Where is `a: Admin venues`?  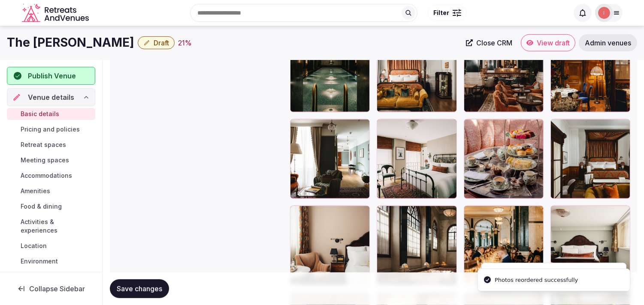
a: Admin venues is located at coordinates (608, 43).